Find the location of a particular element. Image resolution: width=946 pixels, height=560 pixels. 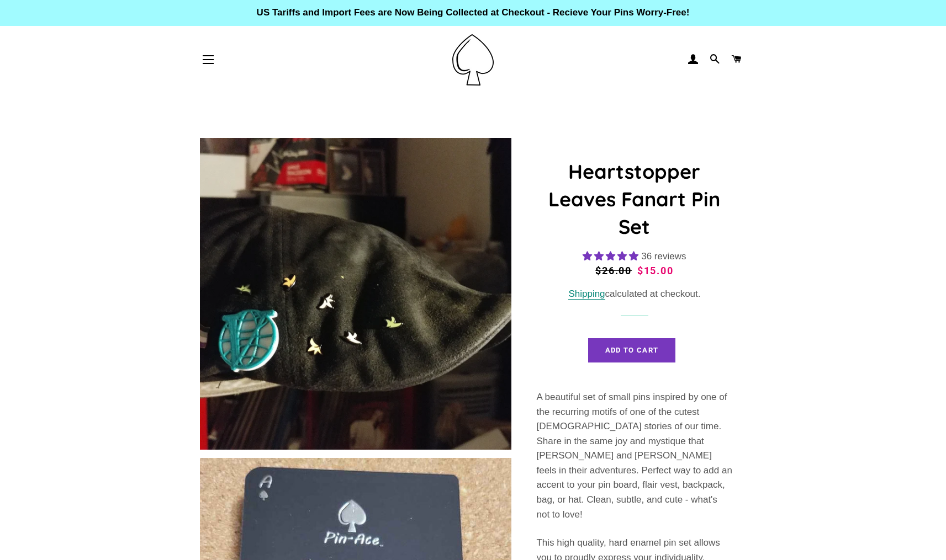

a: Shipping is located at coordinates (586, 294).